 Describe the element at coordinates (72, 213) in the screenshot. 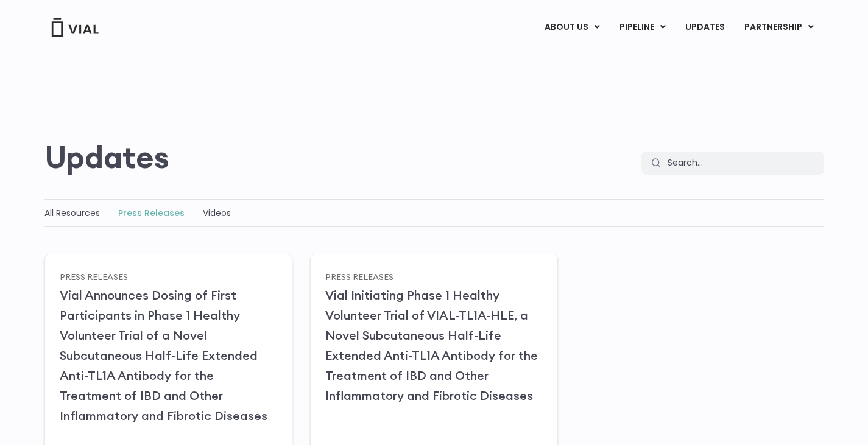

I see `a: All Resources` at that location.